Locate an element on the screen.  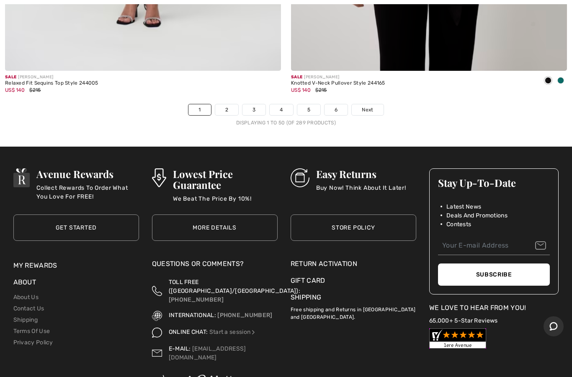
div: Gift Card is located at coordinates (353, 281).